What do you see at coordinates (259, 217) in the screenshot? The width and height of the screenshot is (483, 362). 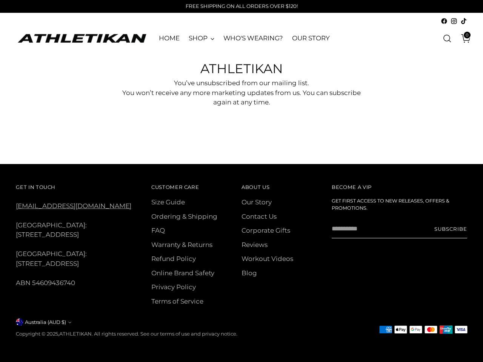 I see `a: Contact Us` at bounding box center [259, 217].